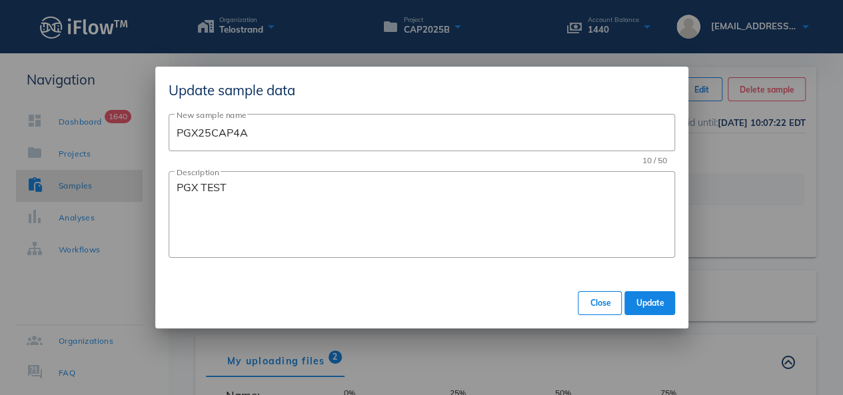 Image resolution: width=843 pixels, height=395 pixels. I want to click on label: Description, so click(198, 172).